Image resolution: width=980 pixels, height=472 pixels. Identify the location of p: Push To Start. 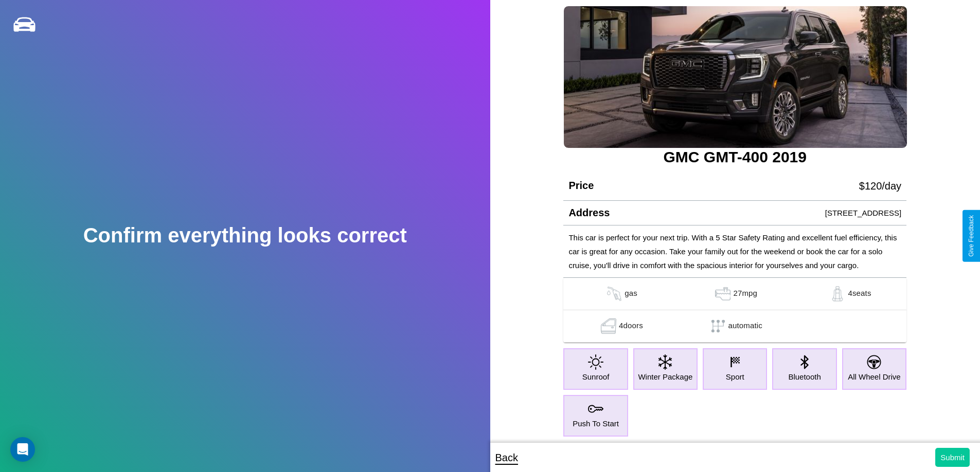
(596, 423).